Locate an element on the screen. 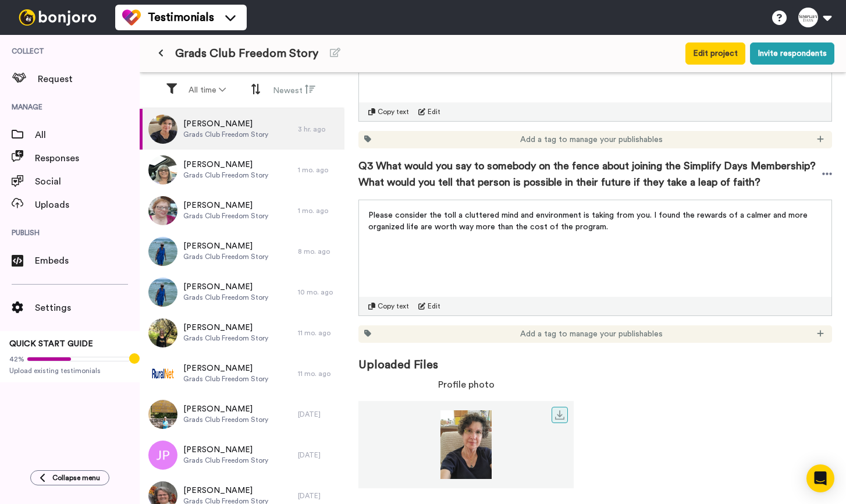 The width and height of the screenshot is (846, 504). a: Edit project is located at coordinates (715, 53).